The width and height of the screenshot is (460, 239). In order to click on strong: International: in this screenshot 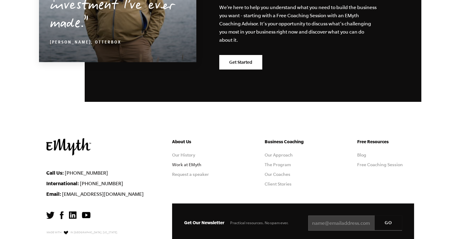, I will do `click(63, 183)`.